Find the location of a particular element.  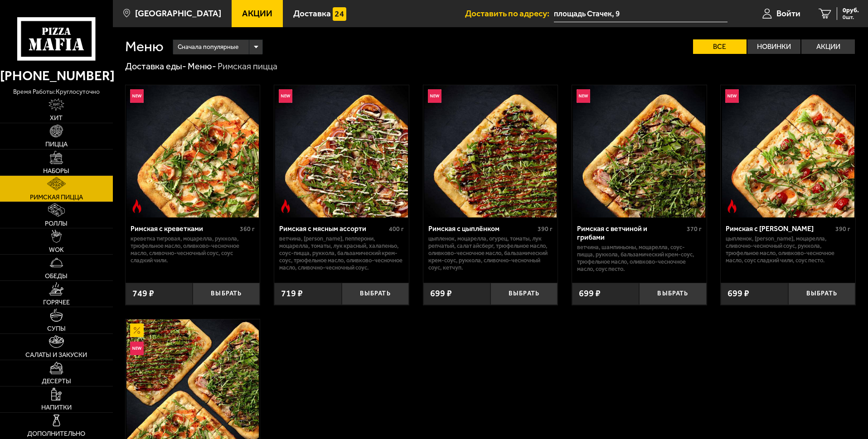

img: Римская с ветчиной и грибами is located at coordinates (639, 152).